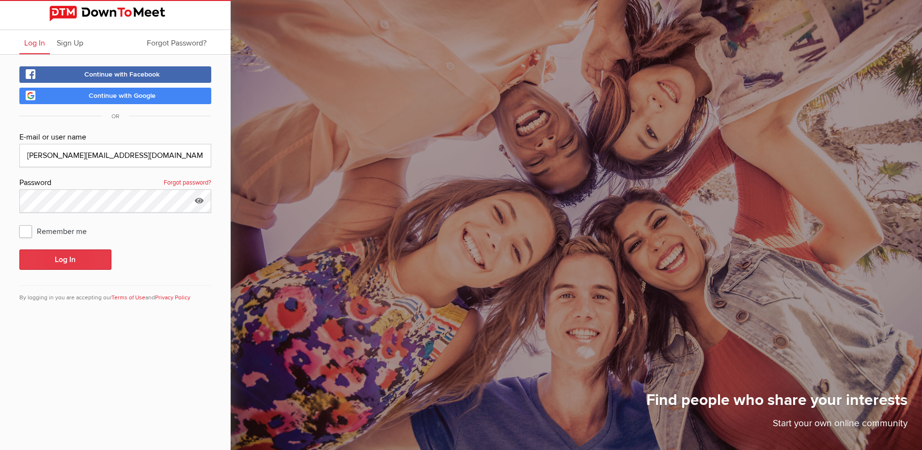  Describe the element at coordinates (115, 294) in the screenshot. I see `div: By logging in you are accepting our and` at that location.